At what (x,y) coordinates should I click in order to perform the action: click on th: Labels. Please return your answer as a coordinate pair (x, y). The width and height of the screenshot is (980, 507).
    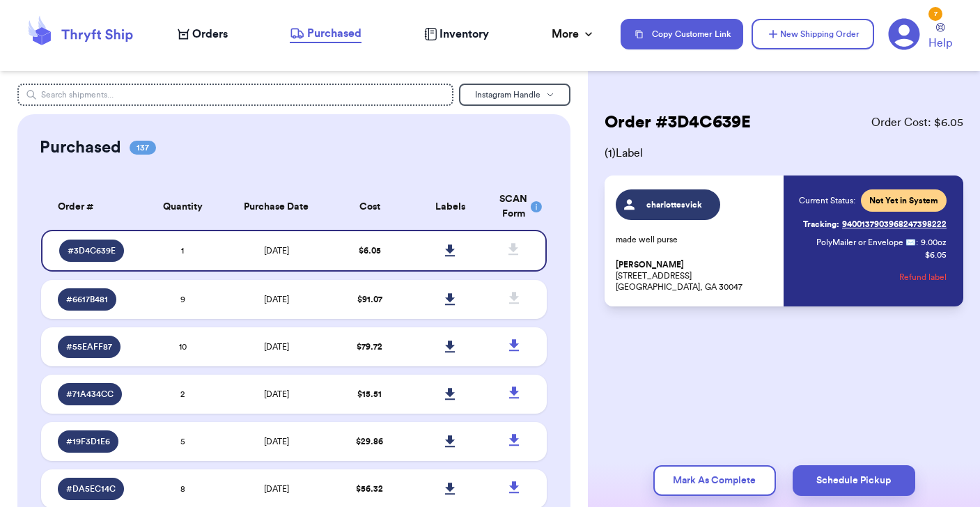
    Looking at the image, I should click on (451, 207).